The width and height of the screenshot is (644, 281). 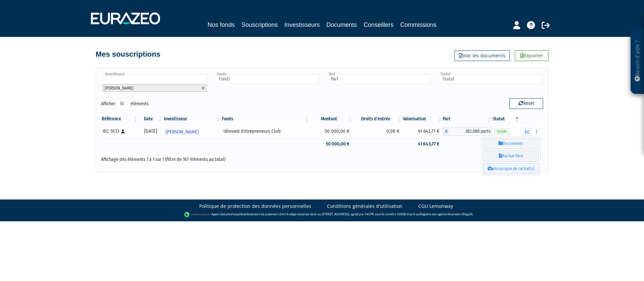 What do you see at coordinates (467, 131) in the screenshot?
I see `div: A - Idinvest Entrepreneurs Club` at bounding box center [467, 131].